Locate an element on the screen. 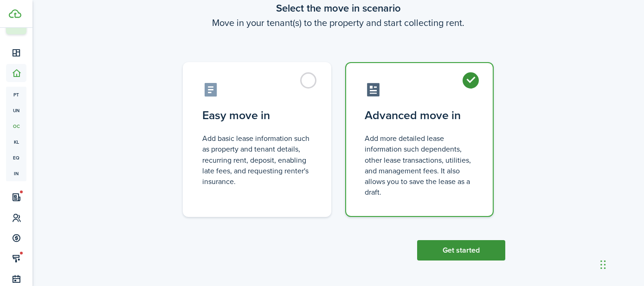 The height and width of the screenshot is (286, 644). span: un is located at coordinates (16, 111).